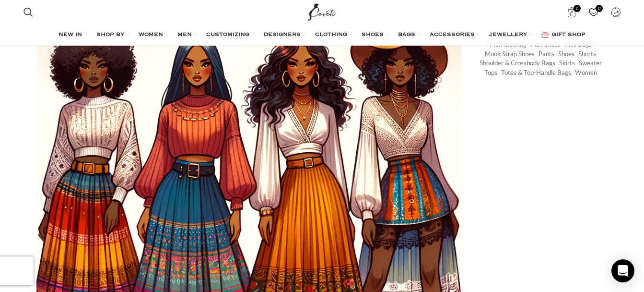 The height and width of the screenshot is (292, 644). What do you see at coordinates (151, 35) in the screenshot?
I see `span: WOMEN` at bounding box center [151, 35].